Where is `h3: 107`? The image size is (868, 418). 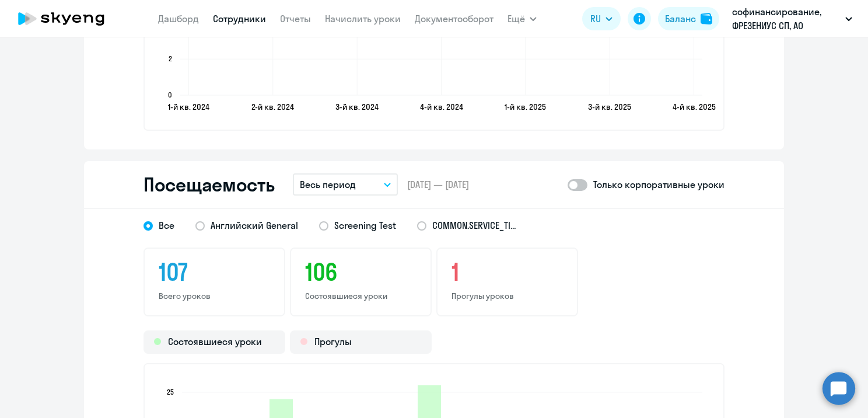
h3: 107 is located at coordinates (214, 271).